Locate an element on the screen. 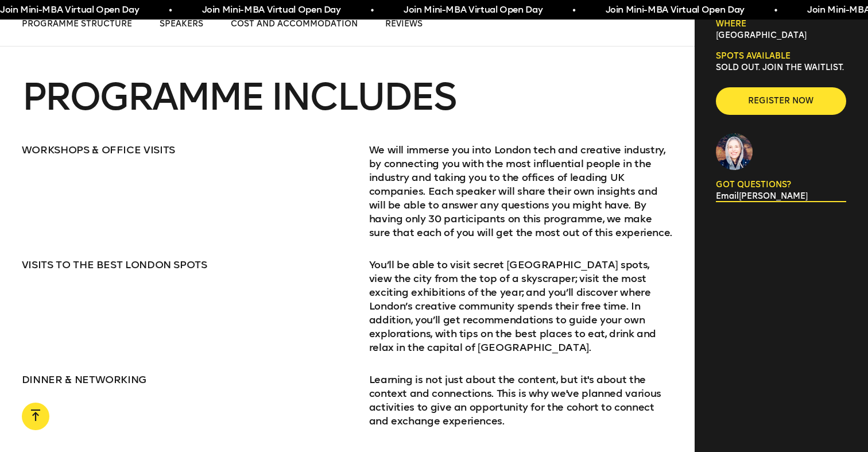  span: Cost and Accommodation is located at coordinates (294, 23).